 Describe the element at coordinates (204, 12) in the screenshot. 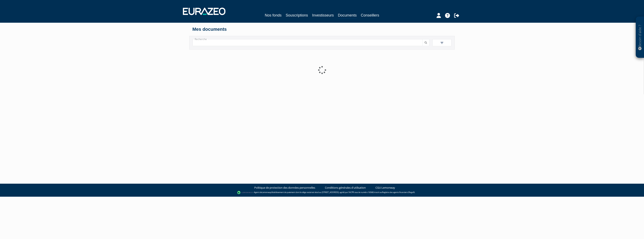

I see `img: 1732889491-logotype_eurazeo_blanc_rvb.png` at that location.